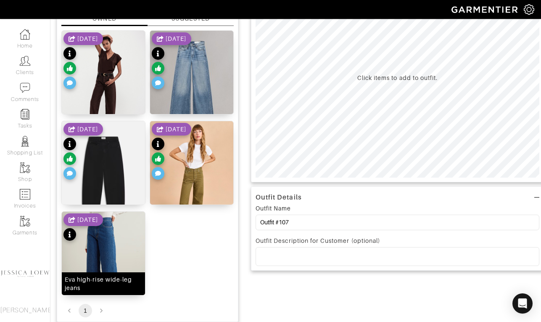 Image resolution: width=541 pixels, height=322 pixels. Describe the element at coordinates (85, 310) in the screenshot. I see `button: page 1` at that location.